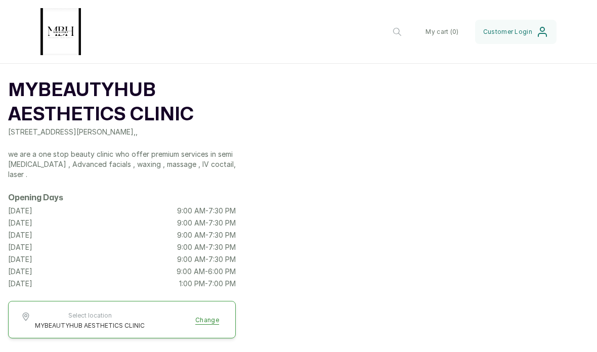 The height and width of the screenshot is (352, 597). What do you see at coordinates (90, 326) in the screenshot?
I see `span: MYBEAUTYHUB AESTHETICS CLINIC` at bounding box center [90, 326].